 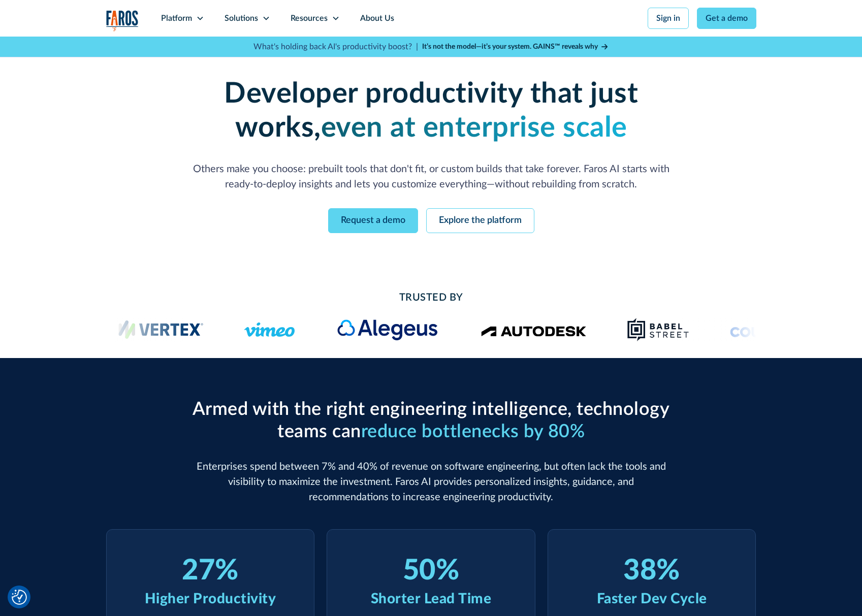 What do you see at coordinates (336, 46) in the screenshot?
I see `p: What's holding back AI's productivity boost? |` at bounding box center [336, 46].